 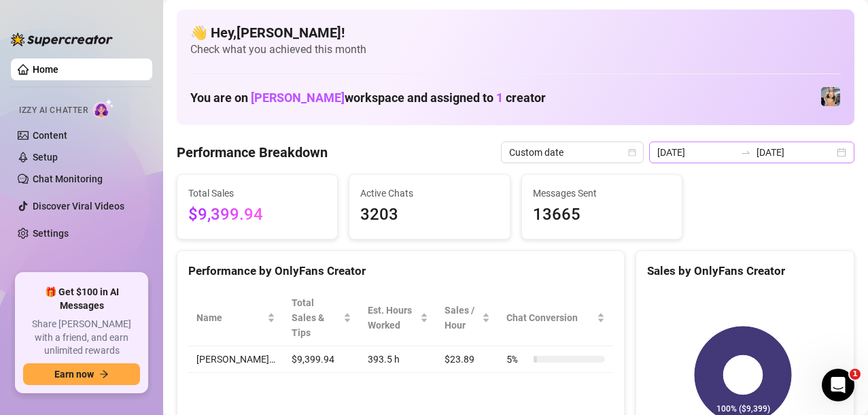 What do you see at coordinates (81, 374) in the screenshot?
I see `button: Earn nowarrow-right` at bounding box center [81, 374].